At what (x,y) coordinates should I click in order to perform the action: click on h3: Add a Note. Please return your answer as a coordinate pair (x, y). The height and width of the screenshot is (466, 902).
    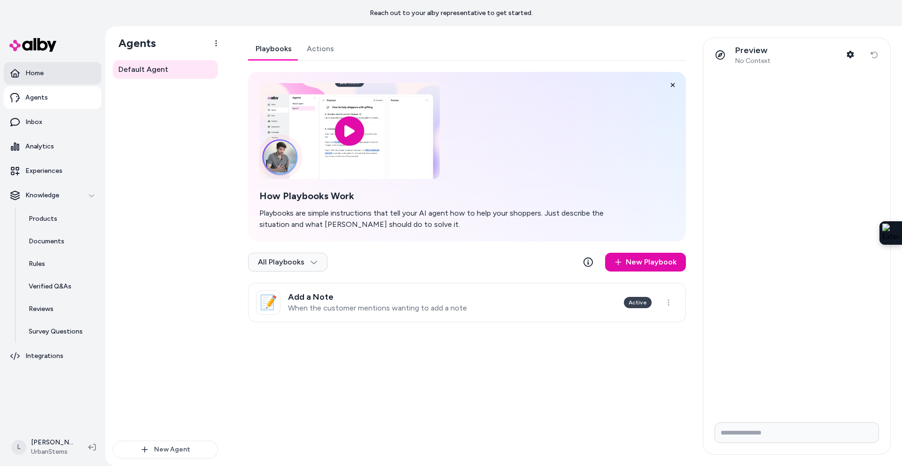
    Looking at the image, I should click on (377, 297).